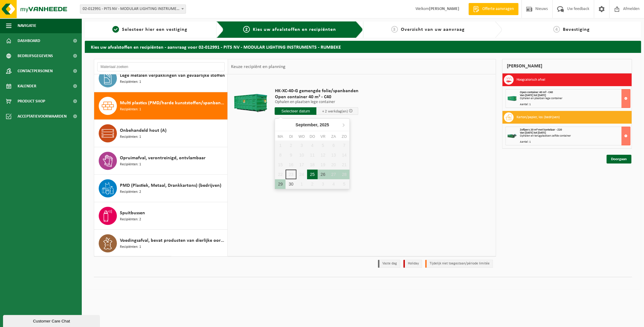  What do you see at coordinates (317, 91) in the screenshot?
I see `span: HK-XC-40-G gemengde folie/spanbanden` at bounding box center [317, 91].